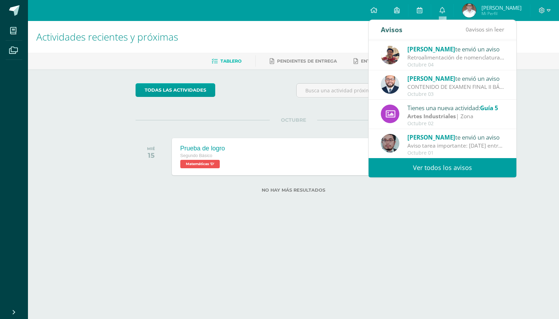  I want to click on div: 15, so click(151, 155).